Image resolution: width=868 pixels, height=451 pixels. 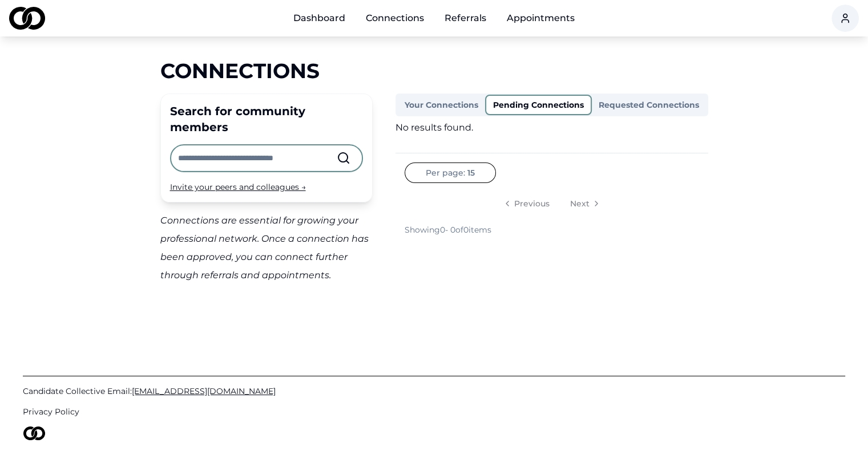 What do you see at coordinates (538, 105) in the screenshot?
I see `button: Pending Connections` at bounding box center [538, 105].